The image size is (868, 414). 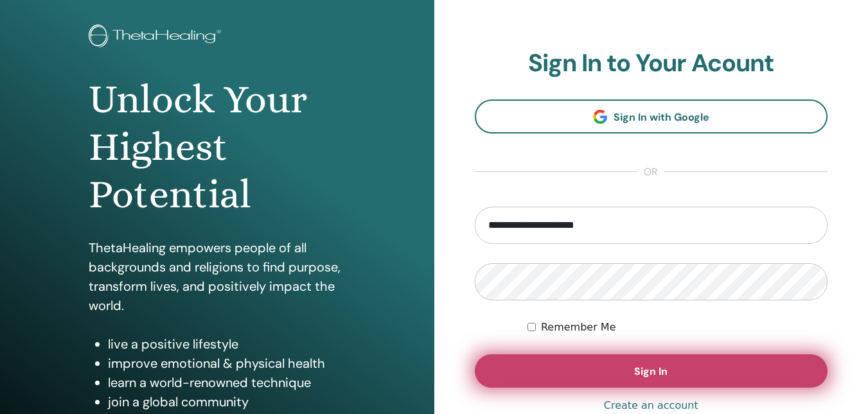 What do you see at coordinates (652, 116) in the screenshot?
I see `a: Sign In with Google` at bounding box center [652, 116].